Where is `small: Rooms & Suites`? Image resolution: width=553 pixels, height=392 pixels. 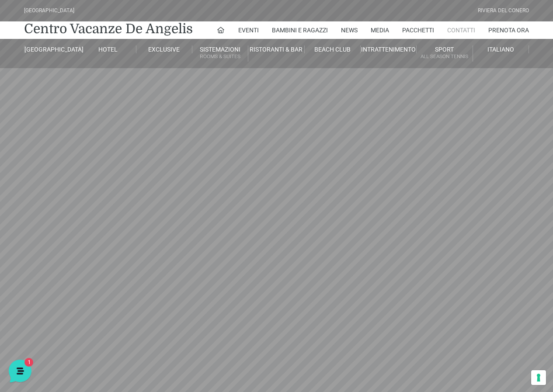
small: Rooms & Suites is located at coordinates (220, 56).